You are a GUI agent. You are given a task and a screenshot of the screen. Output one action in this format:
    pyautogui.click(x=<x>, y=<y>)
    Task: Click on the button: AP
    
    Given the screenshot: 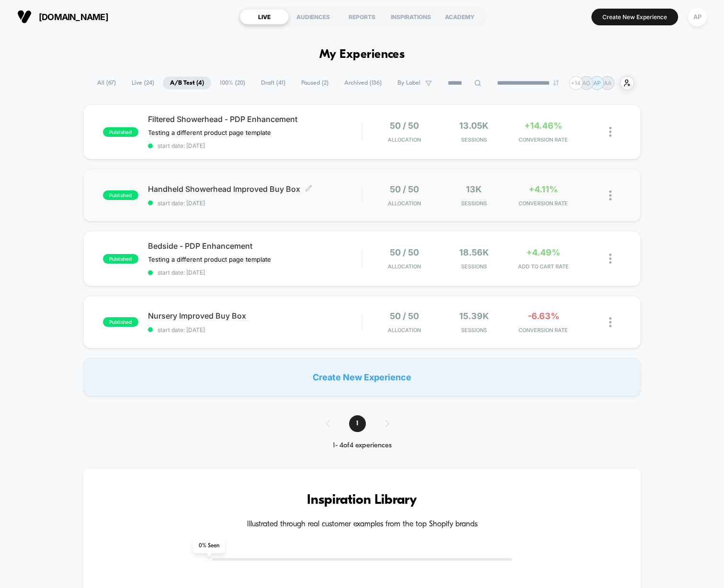 What is the action you would take?
    pyautogui.click(x=697, y=16)
    